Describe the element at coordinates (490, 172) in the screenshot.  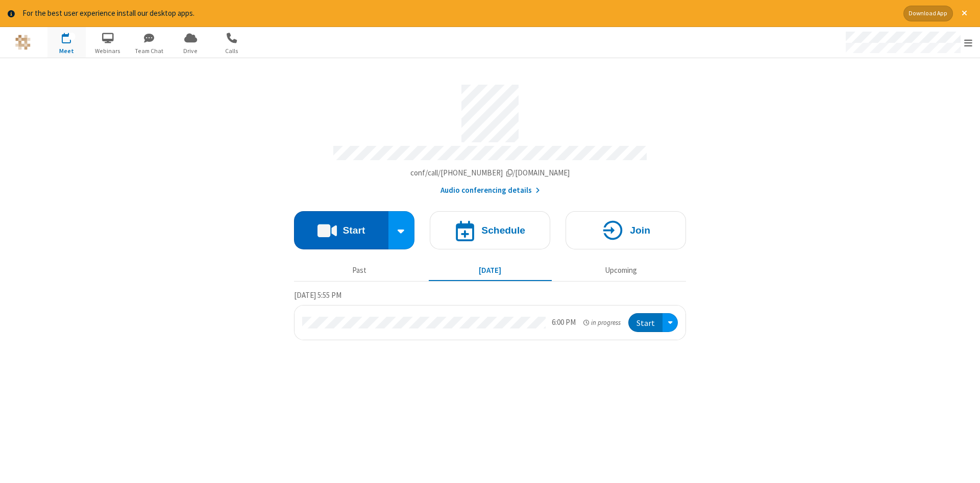
I see `span: Copy my meeting room link` at that location.